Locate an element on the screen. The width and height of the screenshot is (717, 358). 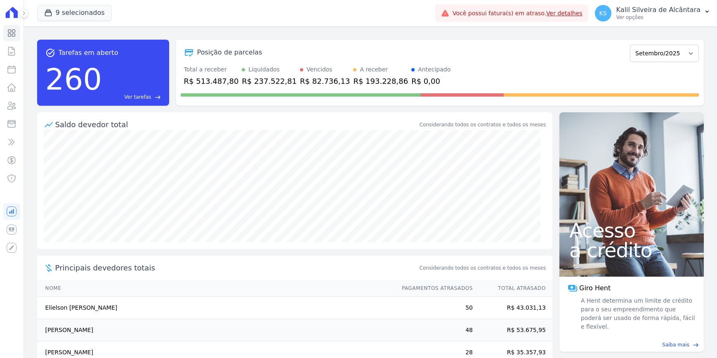
th: Nome is located at coordinates (215, 288).